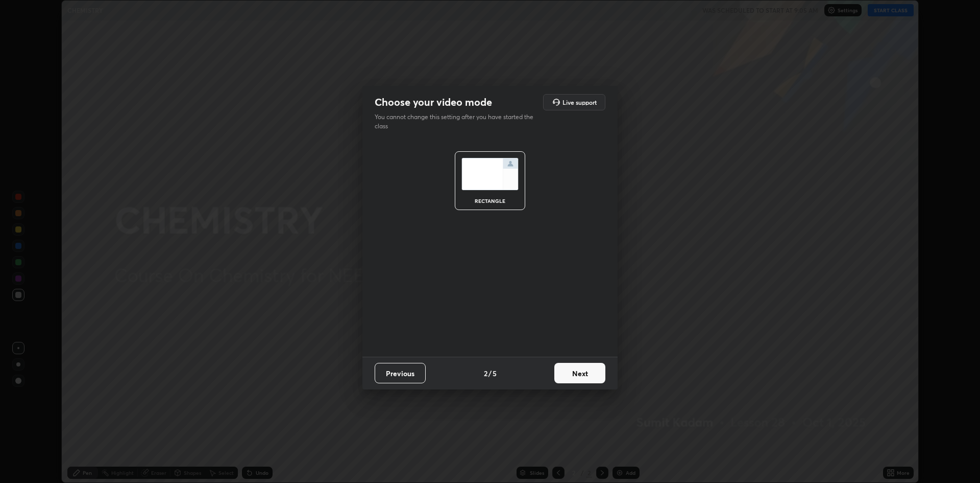 The image size is (980, 483). I want to click on button: Previous, so click(400, 373).